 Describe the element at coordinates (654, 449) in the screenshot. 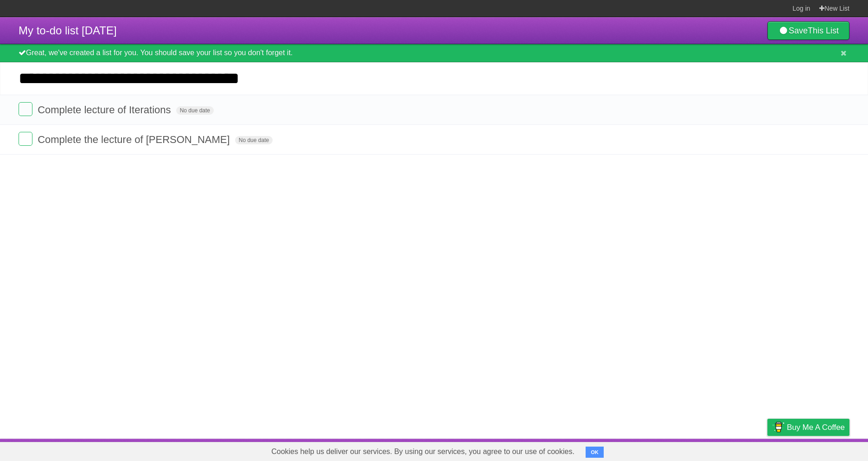

I see `a: About` at that location.